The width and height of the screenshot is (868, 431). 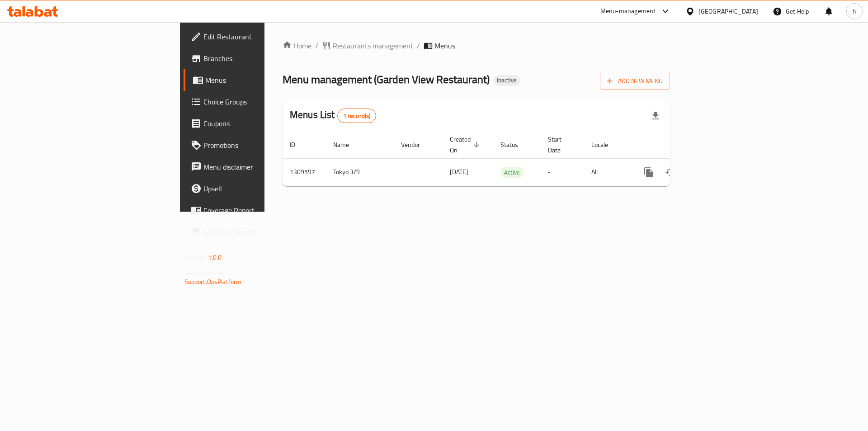 What do you see at coordinates (260, 36) in the screenshot?
I see `span: Edit Restaurant` at bounding box center [260, 36].